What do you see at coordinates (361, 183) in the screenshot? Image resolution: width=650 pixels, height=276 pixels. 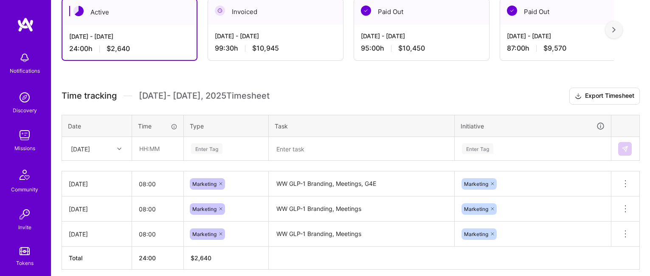 I see `textarea: WW GLP-1 Branding, Meetings, G4E` at bounding box center [361, 183].